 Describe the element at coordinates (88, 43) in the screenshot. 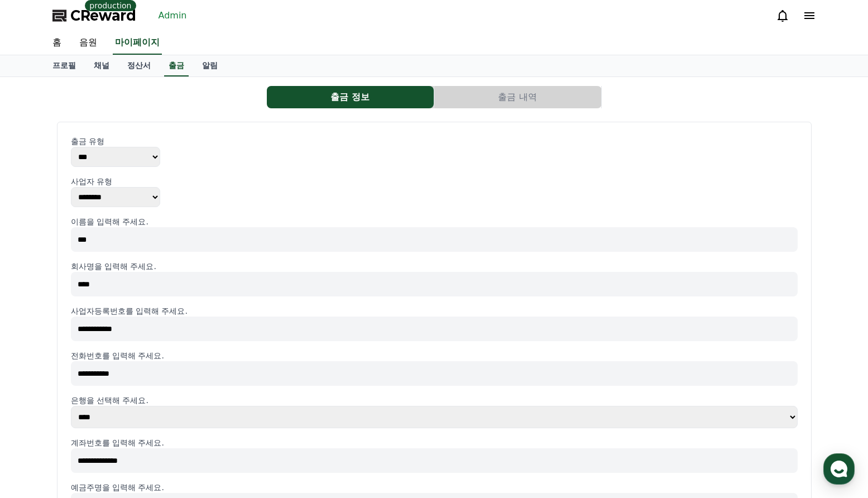

I see `a: 음원` at that location.